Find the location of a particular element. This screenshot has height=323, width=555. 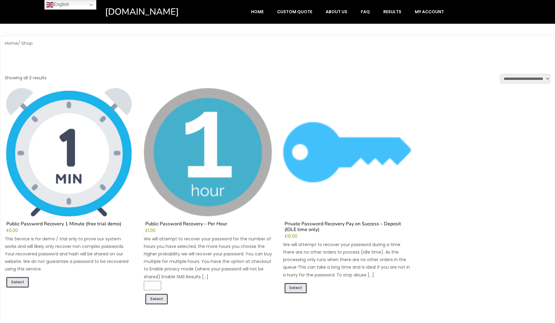

a: My account is located at coordinates (429, 12).